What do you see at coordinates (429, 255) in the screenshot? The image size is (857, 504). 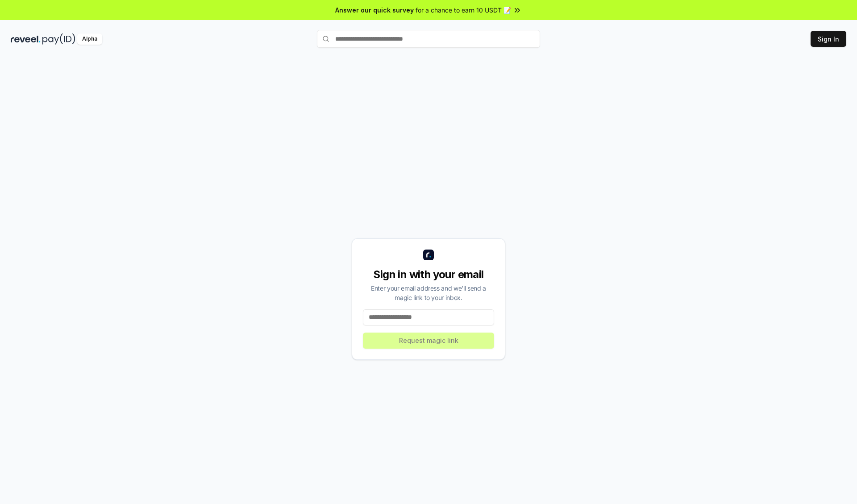 I see `img: logo_small` at bounding box center [429, 255].